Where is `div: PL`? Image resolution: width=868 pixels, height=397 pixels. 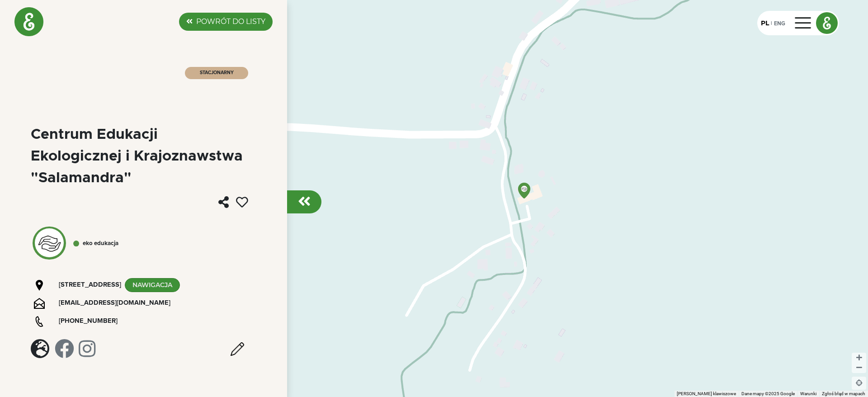
div: PL is located at coordinates (765, 23).